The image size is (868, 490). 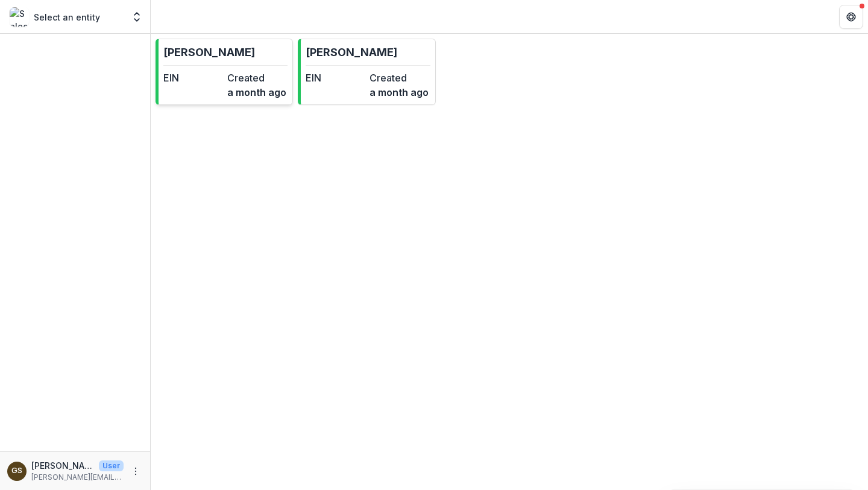 I want to click on button: More, so click(x=136, y=471).